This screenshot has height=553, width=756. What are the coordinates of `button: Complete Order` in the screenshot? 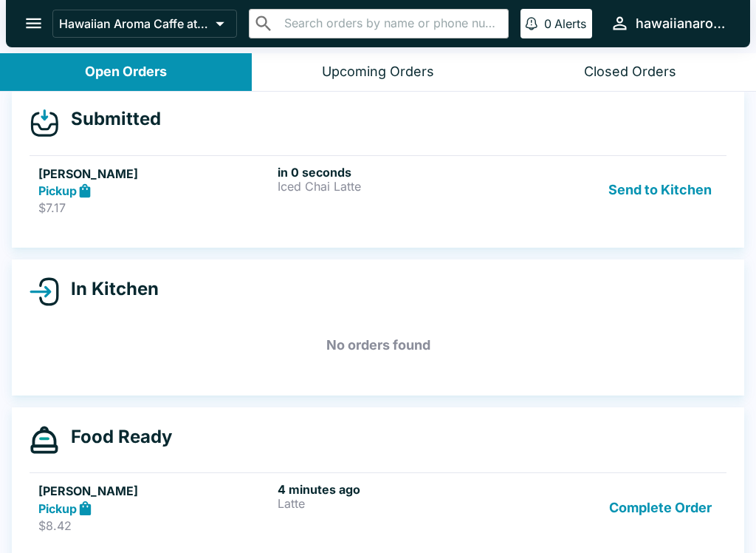 It's located at (660, 507).